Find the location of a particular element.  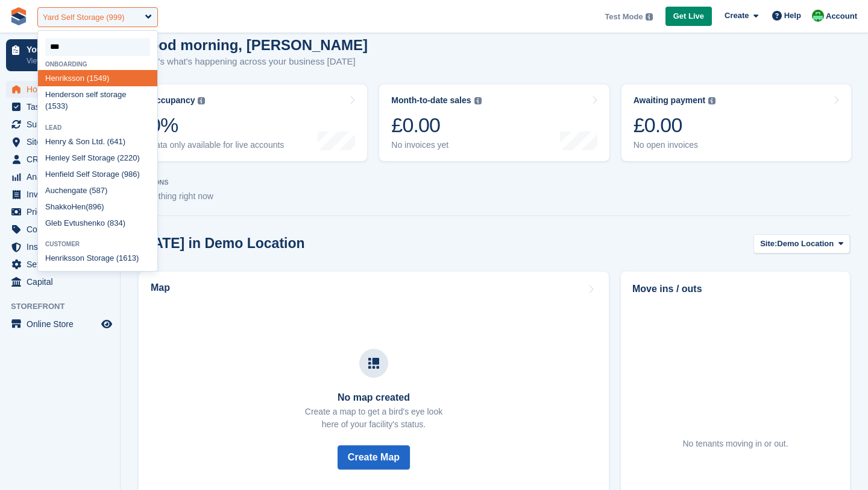

a: Occupancy 0% Data only available for live accounts is located at coordinates (252, 122).